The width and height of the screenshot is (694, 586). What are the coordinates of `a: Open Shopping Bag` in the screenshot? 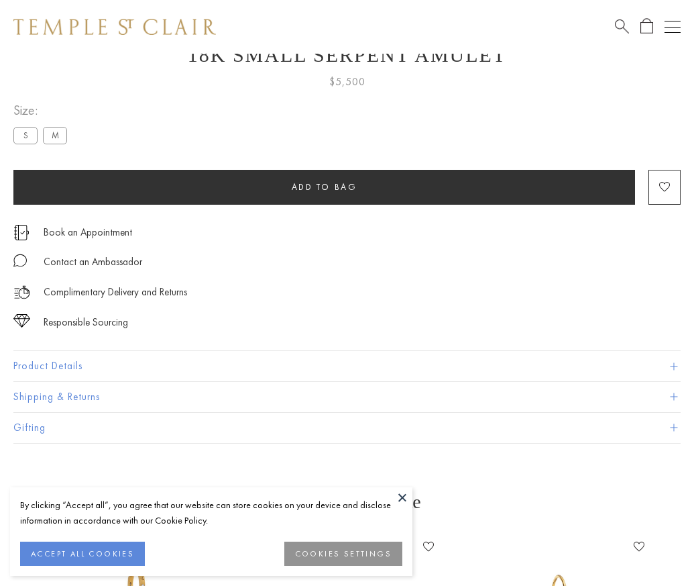 It's located at (647, 26).